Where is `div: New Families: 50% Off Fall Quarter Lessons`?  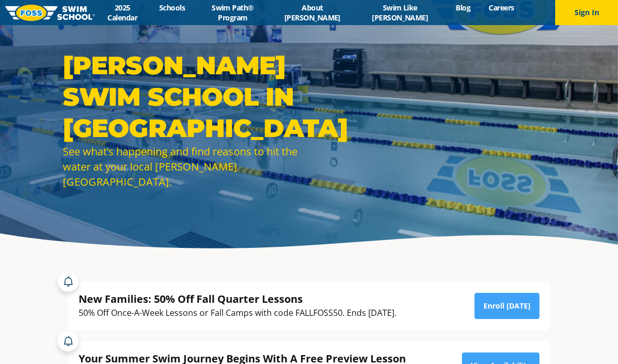 div: New Families: 50% Off Fall Quarter Lessons is located at coordinates (238, 299).